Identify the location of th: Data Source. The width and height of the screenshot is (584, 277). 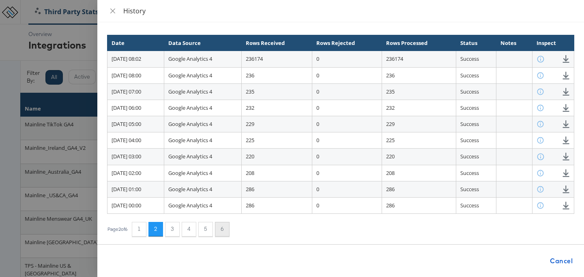
(203, 43).